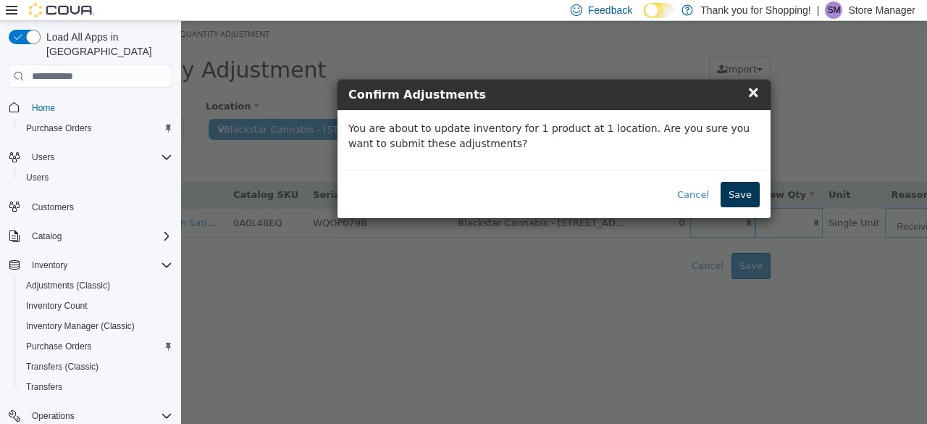 The width and height of the screenshot is (927, 424). What do you see at coordinates (756, 10) in the screenshot?
I see `p: Thank you for Shopping!` at bounding box center [756, 10].